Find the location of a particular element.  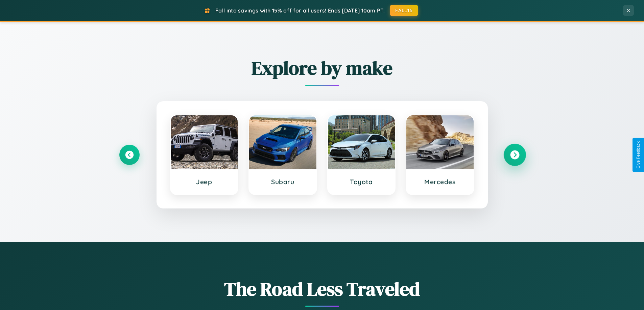

h3: Subaru is located at coordinates (283, 182).